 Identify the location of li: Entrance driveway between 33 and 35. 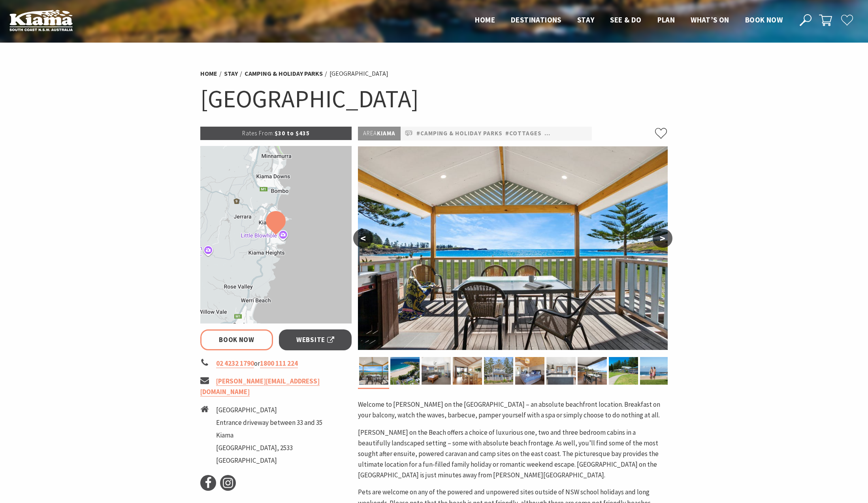
(269, 423).